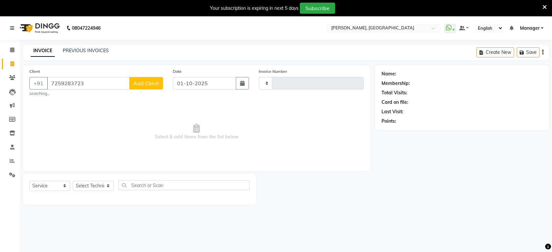 Image resolution: width=552 pixels, height=252 pixels. I want to click on div: Points:, so click(389, 121).